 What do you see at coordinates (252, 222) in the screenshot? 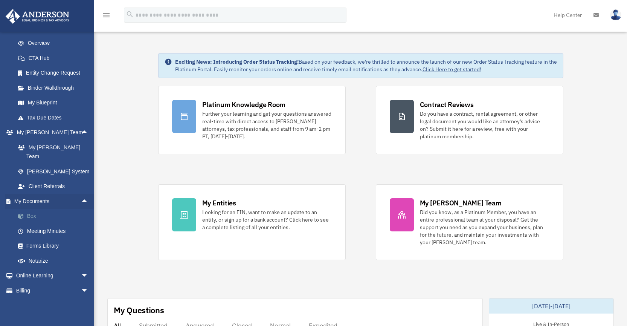
I see `a: My Entities Looking for an EIN, want to make an update to an entity, or sign up for a bank accoun...` at bounding box center [252, 222].